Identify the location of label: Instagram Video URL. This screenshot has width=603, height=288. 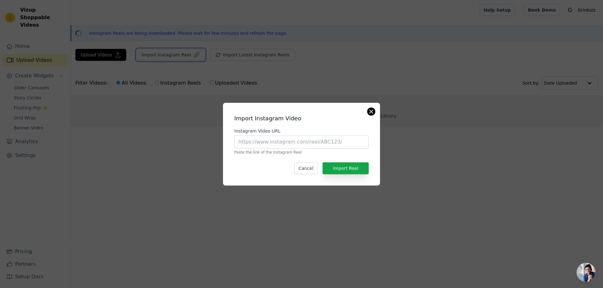
(301, 131).